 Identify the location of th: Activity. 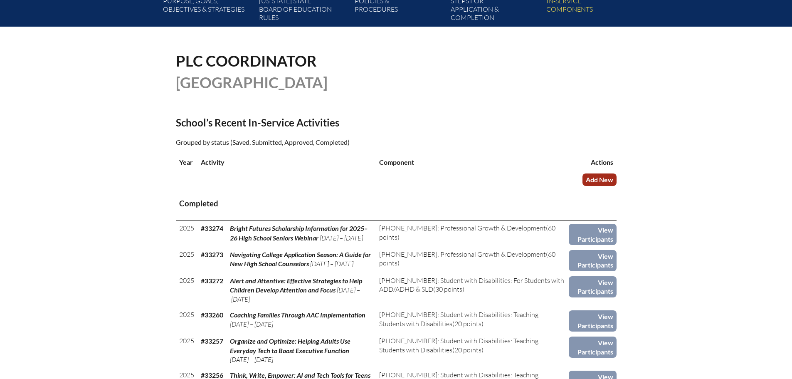
(287, 162).